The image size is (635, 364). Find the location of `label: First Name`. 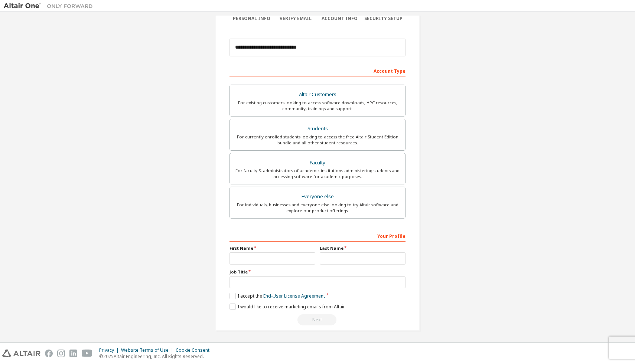

label: First Name is located at coordinates (272, 248).